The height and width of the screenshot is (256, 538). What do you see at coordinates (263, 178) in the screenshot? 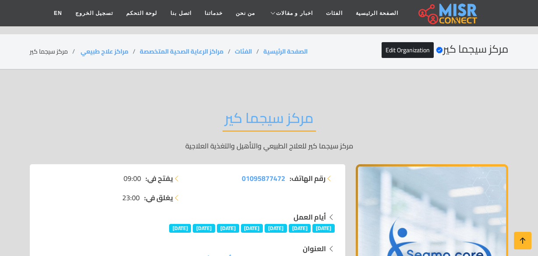
I see `a: 01095877472` at bounding box center [263, 178].